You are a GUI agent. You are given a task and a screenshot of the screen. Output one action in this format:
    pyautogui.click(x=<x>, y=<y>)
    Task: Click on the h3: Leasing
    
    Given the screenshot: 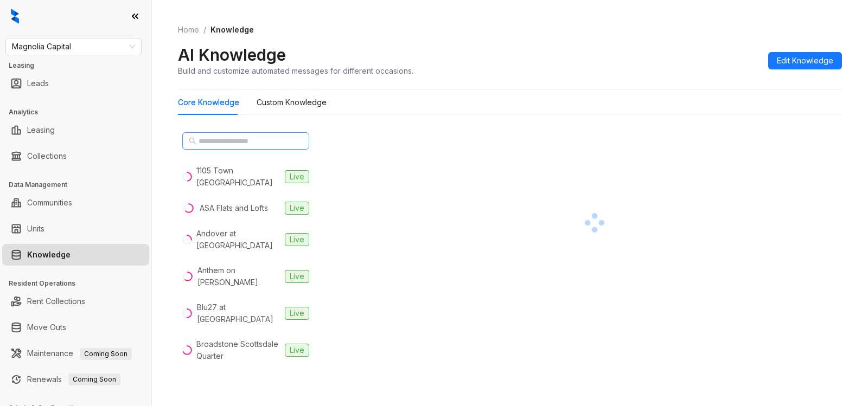 What is the action you would take?
    pyautogui.click(x=80, y=66)
    